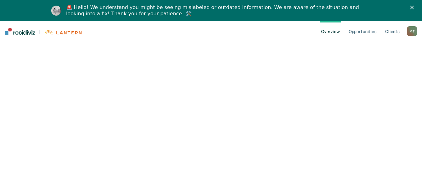 This screenshot has height=187, width=422. What do you see at coordinates (393, 31) in the screenshot?
I see `a: Clients` at bounding box center [393, 31].